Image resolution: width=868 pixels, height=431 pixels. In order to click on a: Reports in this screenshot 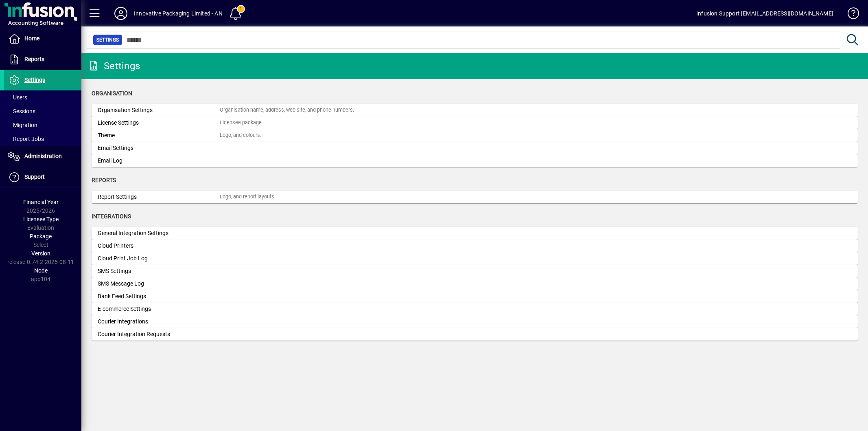, I will do `click(43, 60)`.